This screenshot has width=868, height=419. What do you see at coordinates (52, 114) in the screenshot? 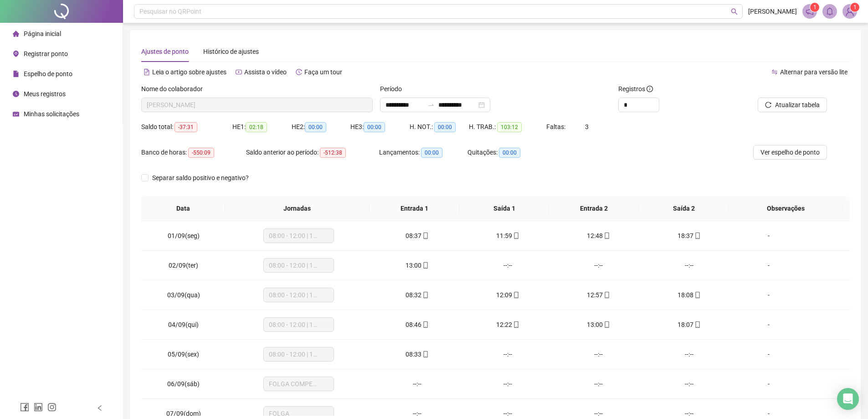
I see `span: Minhas solicitações` at bounding box center [52, 114].